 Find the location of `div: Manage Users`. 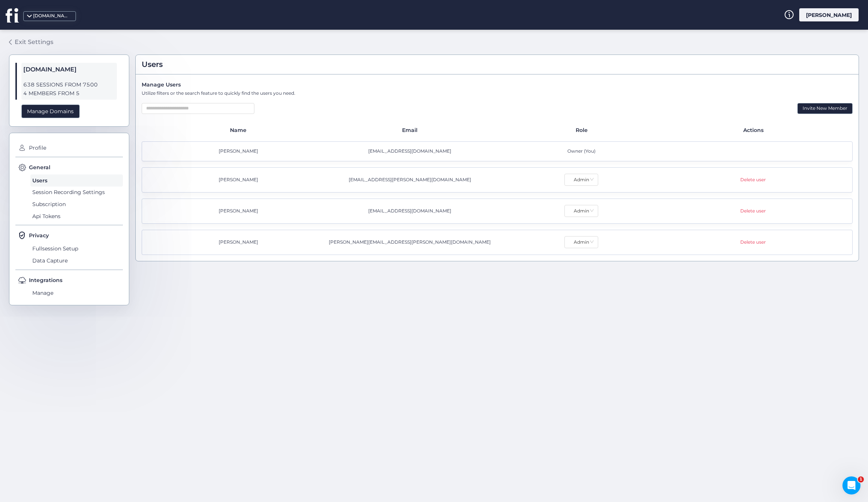

div: Manage Users is located at coordinates (498, 85).